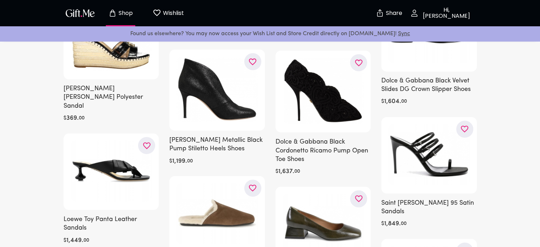 Image resolution: width=540 pixels, height=247 pixels. I want to click on button: GiftMe Logo, so click(80, 13).